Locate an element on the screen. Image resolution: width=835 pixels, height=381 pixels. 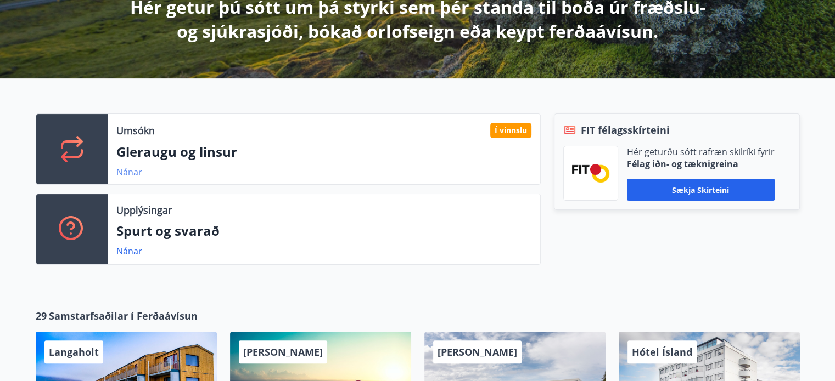
p: Umsókn is located at coordinates (136, 131).